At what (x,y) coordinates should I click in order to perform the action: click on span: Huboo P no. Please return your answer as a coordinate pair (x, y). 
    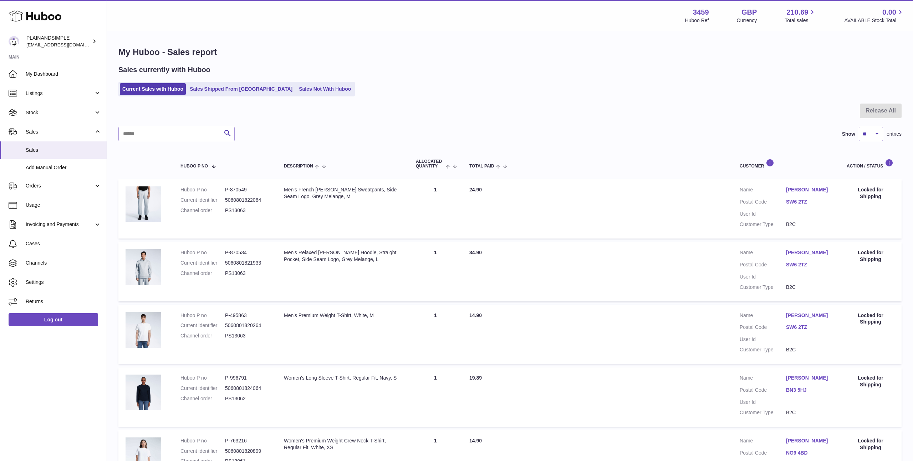
    Looking at the image, I should click on (194, 166).